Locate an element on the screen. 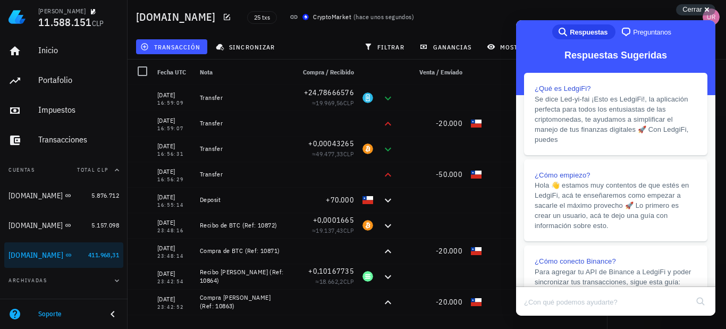  span: Hola 👋 estamos muy contentos de que estés en LedgiFi, acá te enseñaremos como empezar a sacarle e... is located at coordinates (96, 185).